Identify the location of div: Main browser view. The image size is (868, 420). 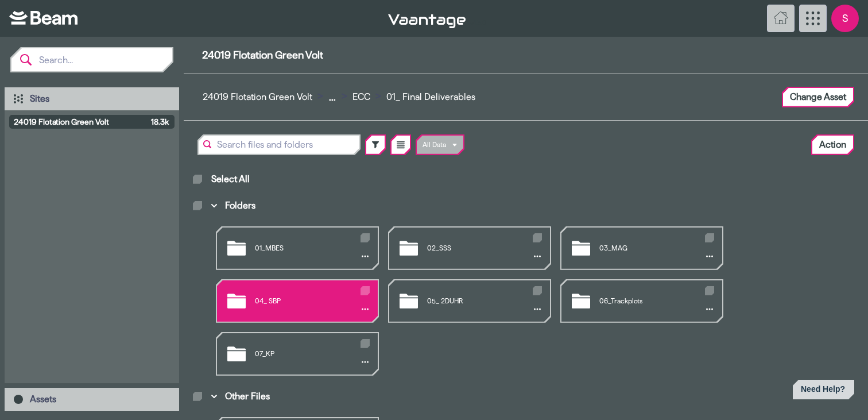
(526, 292).